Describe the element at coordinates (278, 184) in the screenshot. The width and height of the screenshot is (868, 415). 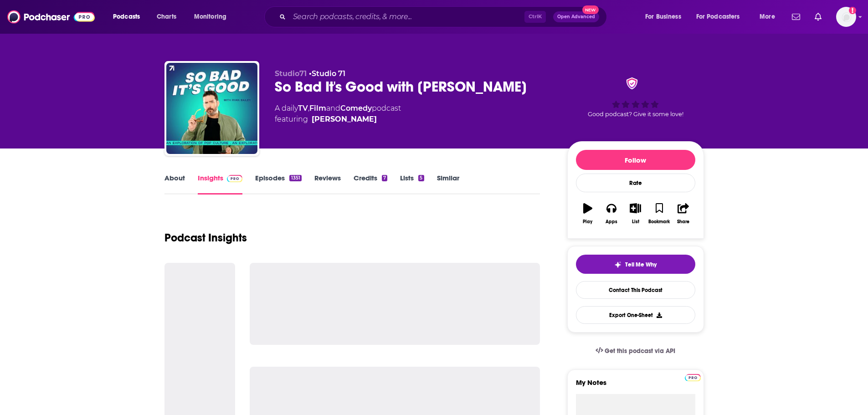
I see `a: Episodes1351` at that location.